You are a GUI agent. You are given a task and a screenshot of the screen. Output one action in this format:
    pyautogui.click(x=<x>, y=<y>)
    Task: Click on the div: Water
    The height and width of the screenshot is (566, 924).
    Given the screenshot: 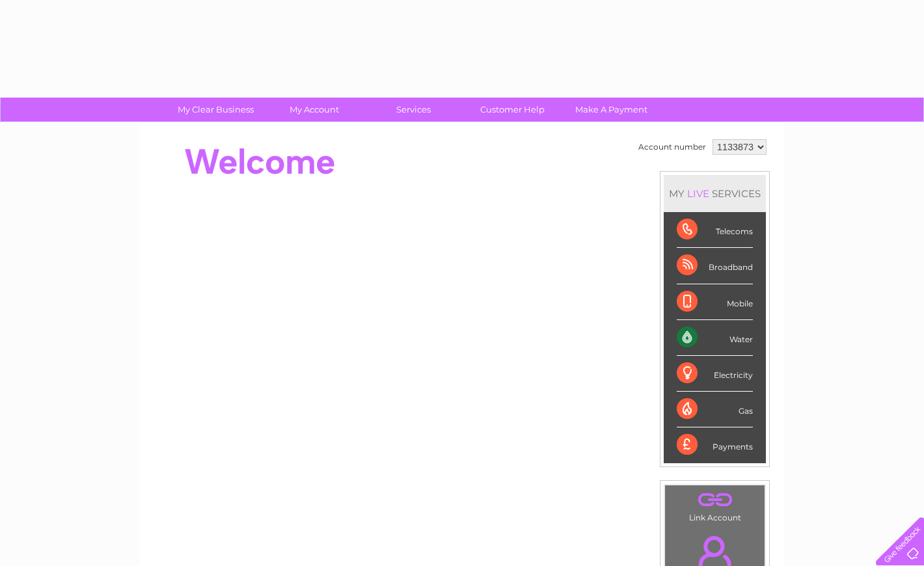 What is the action you would take?
    pyautogui.click(x=715, y=338)
    